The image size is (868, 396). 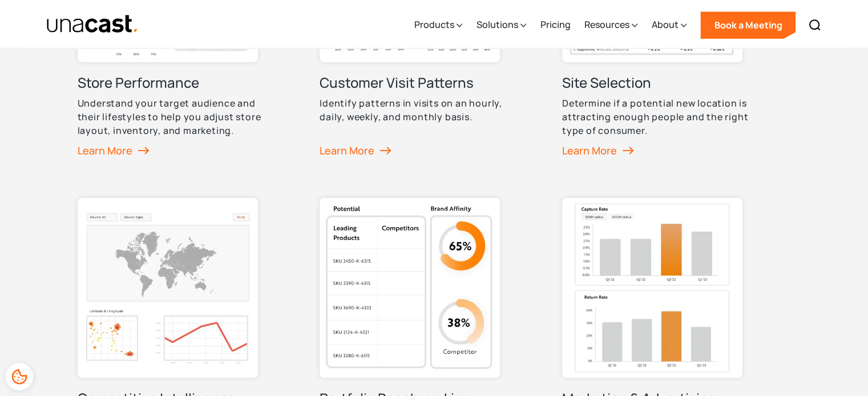 I want to click on img: illustration with Capture Rate and Return Rate graphs, so click(x=652, y=288).